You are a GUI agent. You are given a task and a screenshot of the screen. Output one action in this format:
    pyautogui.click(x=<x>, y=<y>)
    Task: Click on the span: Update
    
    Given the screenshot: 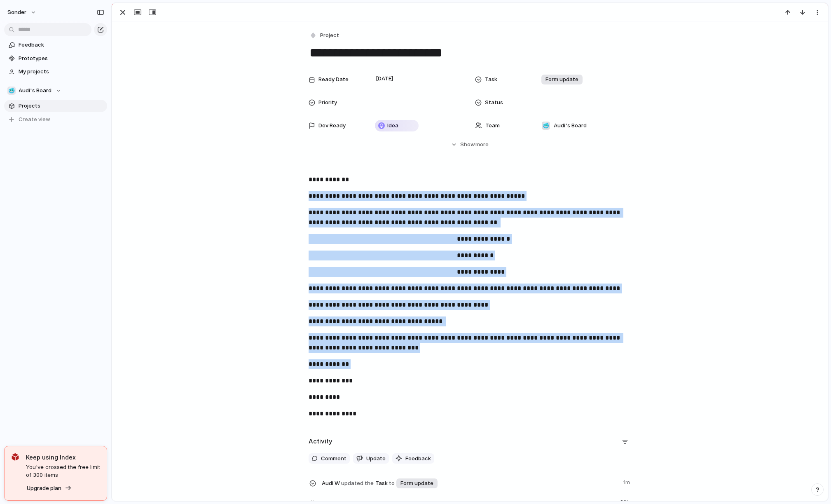 What is the action you would take?
    pyautogui.click(x=376, y=459)
    